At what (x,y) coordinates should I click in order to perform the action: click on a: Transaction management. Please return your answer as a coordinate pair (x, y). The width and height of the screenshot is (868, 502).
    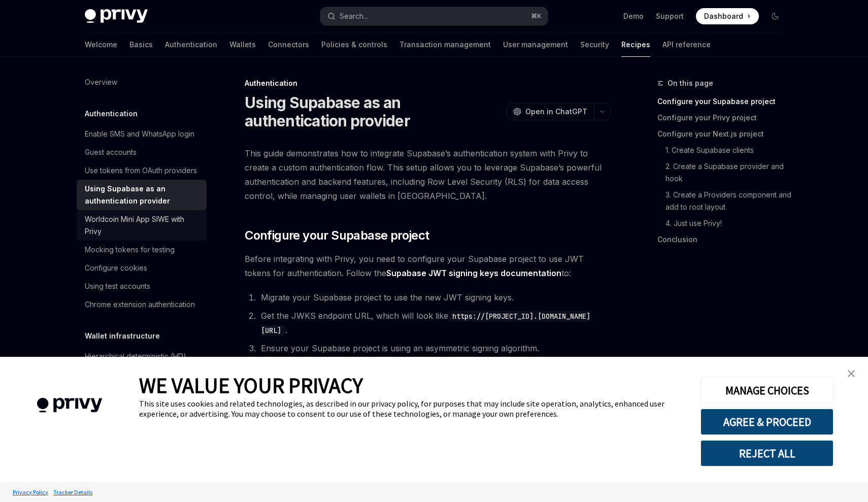
    Looking at the image, I should click on (445, 44).